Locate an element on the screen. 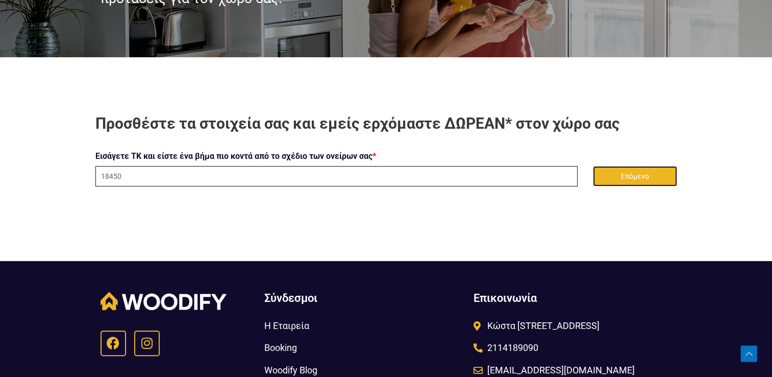 The width and height of the screenshot is (772, 377). label: Εισάγετε ΤΚ και είστε ένα βήμα πιο κοντά από το σχέδιο των ονείρων σας is located at coordinates (236, 156).